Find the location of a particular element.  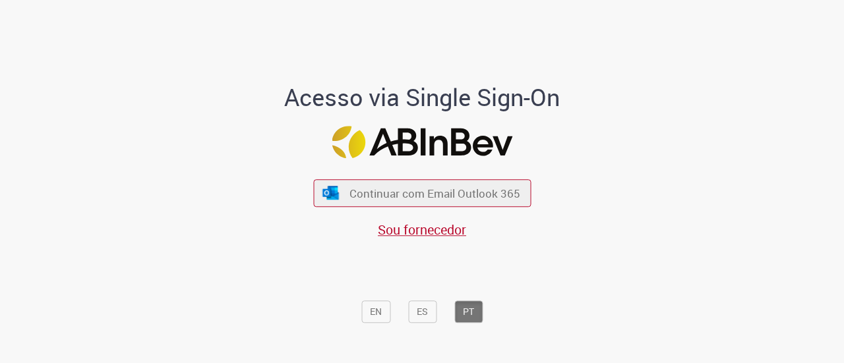

h1: Acesso via Single Sign-On is located at coordinates (422, 98).